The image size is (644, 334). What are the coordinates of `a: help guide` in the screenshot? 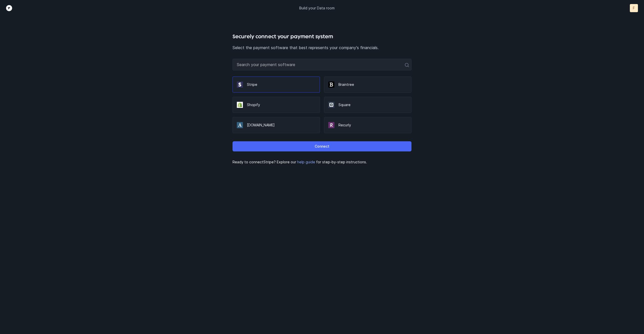 It's located at (306, 162).